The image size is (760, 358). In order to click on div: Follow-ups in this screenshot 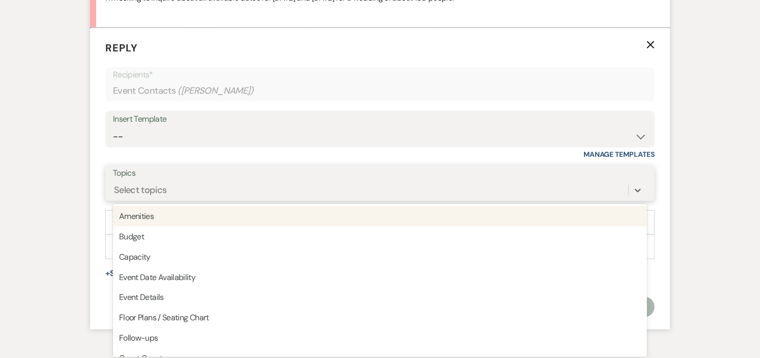, I will do `click(380, 338)`.